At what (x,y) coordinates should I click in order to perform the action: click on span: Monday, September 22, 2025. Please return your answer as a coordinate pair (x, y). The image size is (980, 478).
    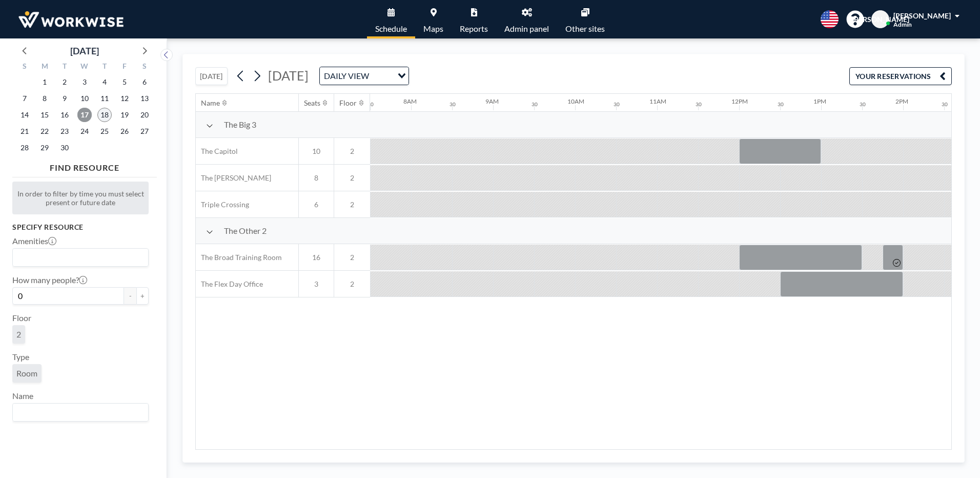
    Looking at the image, I should click on (44, 131).